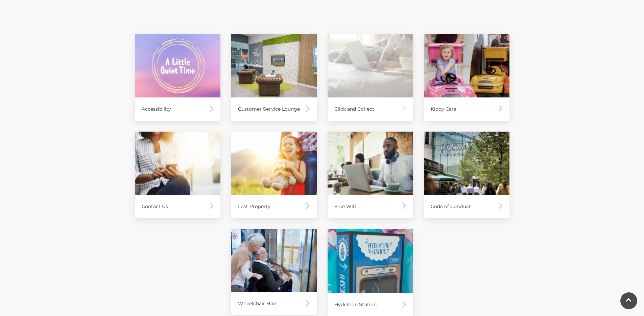 This screenshot has height=316, width=644. I want to click on a: Lost Property, so click(274, 175).